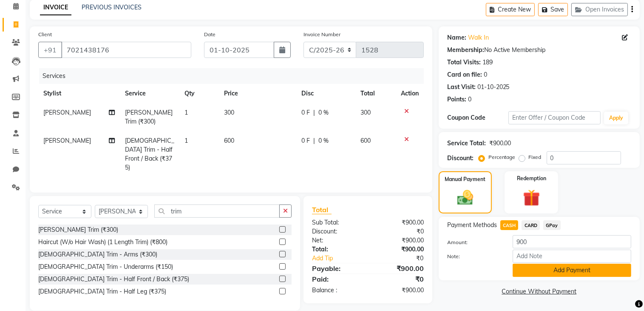 The width and height of the screenshot is (644, 311). What do you see at coordinates (531, 225) in the screenshot?
I see `span: CARD` at bounding box center [531, 225].